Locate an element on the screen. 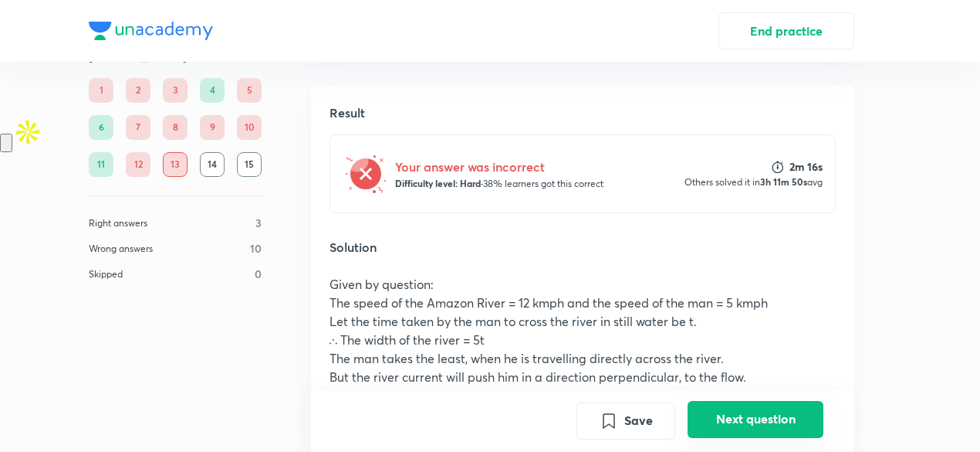 This screenshot has height=452, width=980. img: wrong is located at coordinates (365, 174).